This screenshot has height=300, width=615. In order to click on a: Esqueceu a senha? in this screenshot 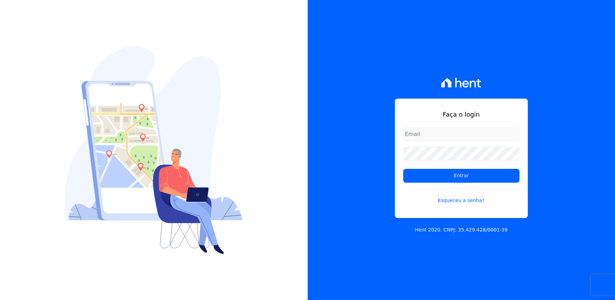, I will do `click(461, 196)`.